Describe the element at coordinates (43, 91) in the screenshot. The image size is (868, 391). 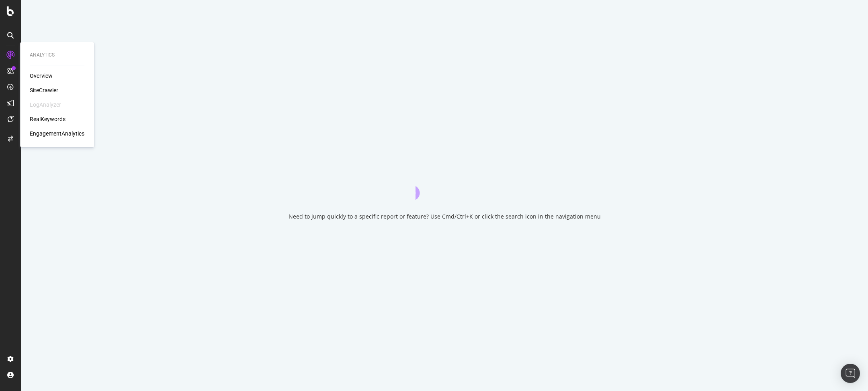
I see `a: SiteCrawler` at that location.